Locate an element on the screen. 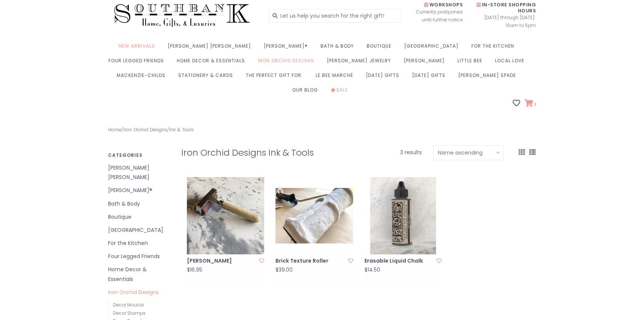  img: Iron Orchid Designs Brayer is located at coordinates (226, 216).